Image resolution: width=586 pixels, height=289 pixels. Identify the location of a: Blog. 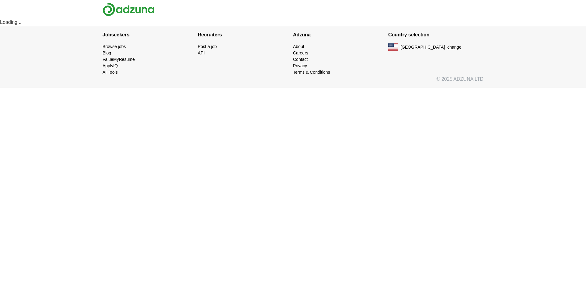
(107, 53).